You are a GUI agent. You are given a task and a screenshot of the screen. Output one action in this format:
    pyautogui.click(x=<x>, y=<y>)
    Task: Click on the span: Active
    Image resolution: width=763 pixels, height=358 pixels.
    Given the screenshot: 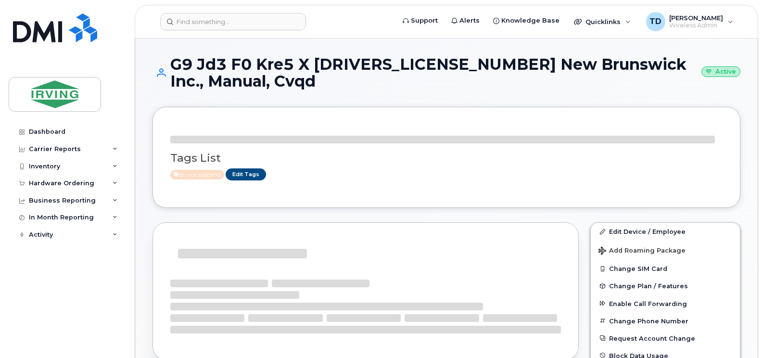 What is the action you would take?
    pyautogui.click(x=197, y=175)
    